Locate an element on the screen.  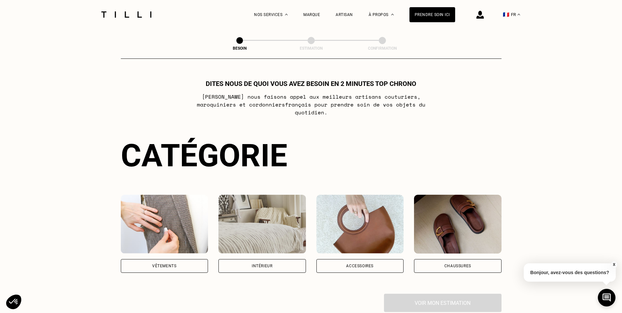
div: Catégorie is located at coordinates (311, 155).